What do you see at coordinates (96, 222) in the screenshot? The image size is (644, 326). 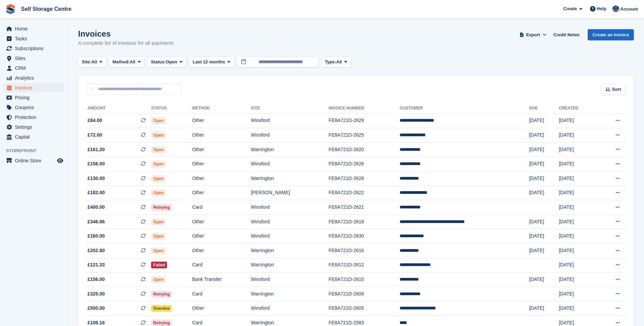 I see `span: £346.66` at bounding box center [96, 222].